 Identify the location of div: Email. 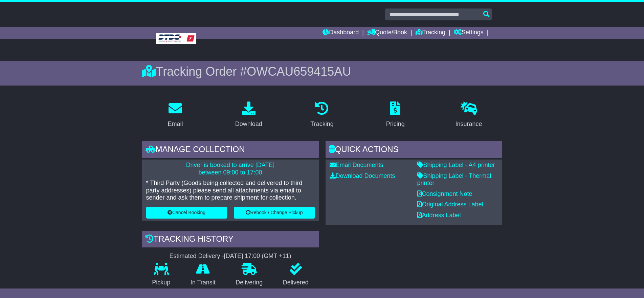
(176, 123).